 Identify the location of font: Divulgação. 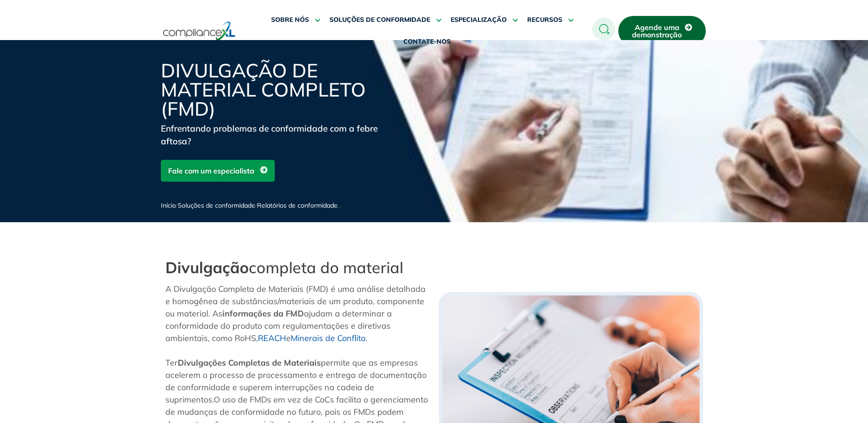
(207, 267).